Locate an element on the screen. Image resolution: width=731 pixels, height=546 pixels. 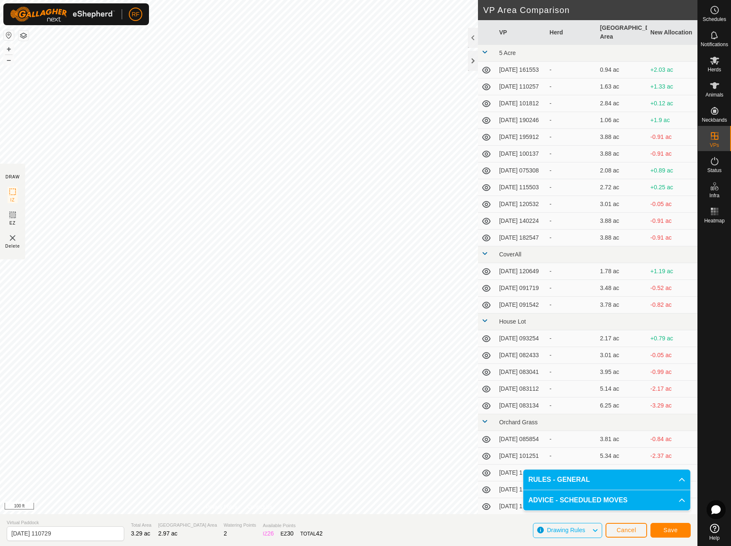
span: Notifications is located at coordinates (715, 45).